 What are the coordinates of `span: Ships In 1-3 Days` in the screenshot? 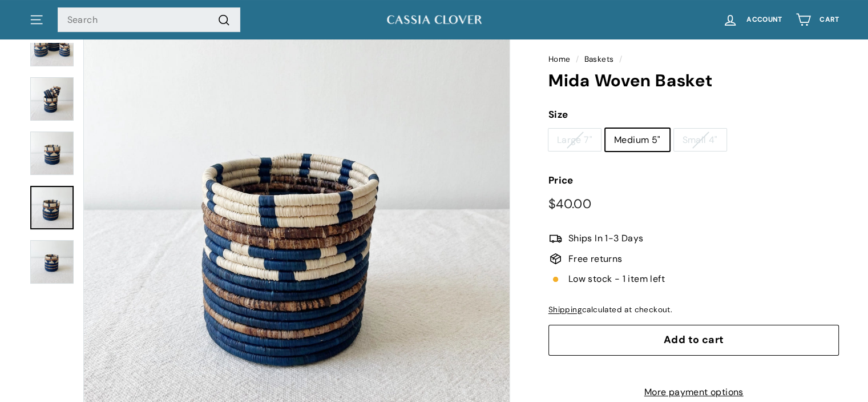 It's located at (606, 239).